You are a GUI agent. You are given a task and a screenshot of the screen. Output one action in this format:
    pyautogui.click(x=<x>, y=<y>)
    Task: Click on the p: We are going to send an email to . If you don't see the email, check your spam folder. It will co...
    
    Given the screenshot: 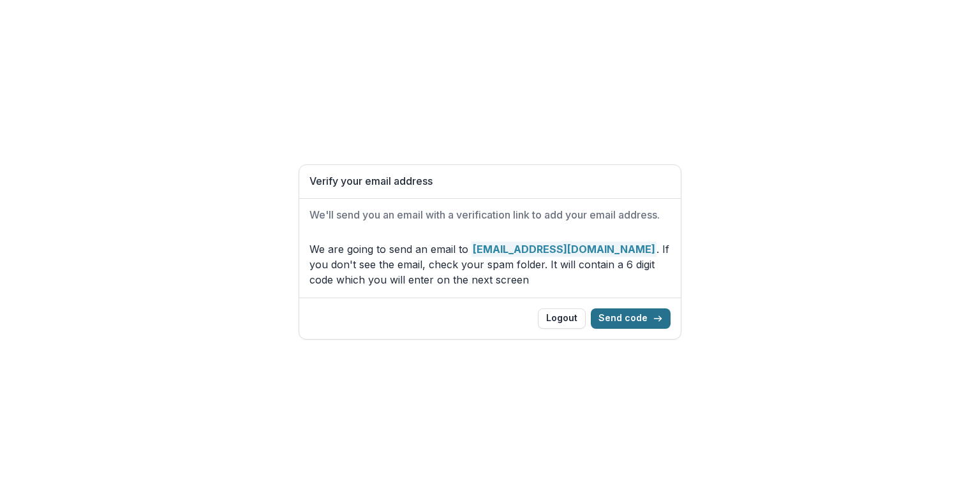 What is the action you would take?
    pyautogui.click(x=490, y=264)
    